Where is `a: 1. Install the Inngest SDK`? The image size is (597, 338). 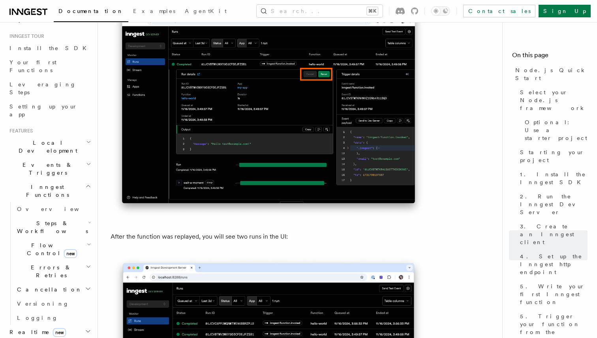
a: 1. Install the Inngest SDK is located at coordinates (552, 178).